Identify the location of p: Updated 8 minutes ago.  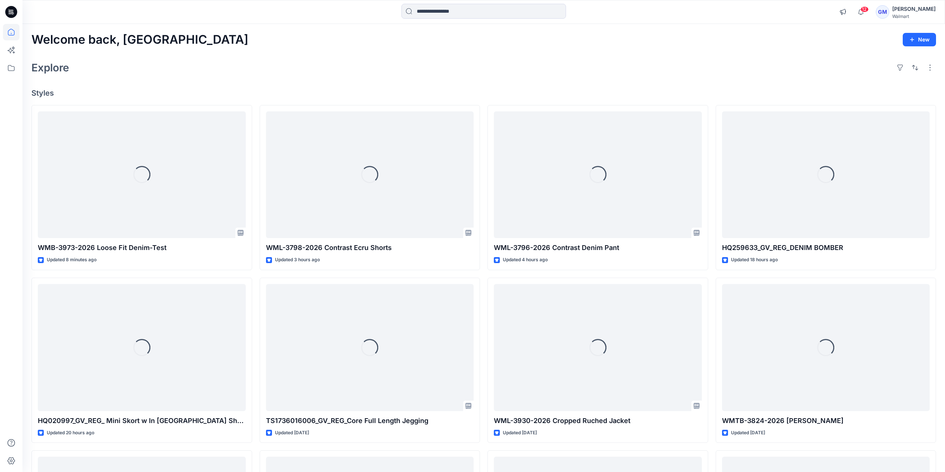
(71, 260).